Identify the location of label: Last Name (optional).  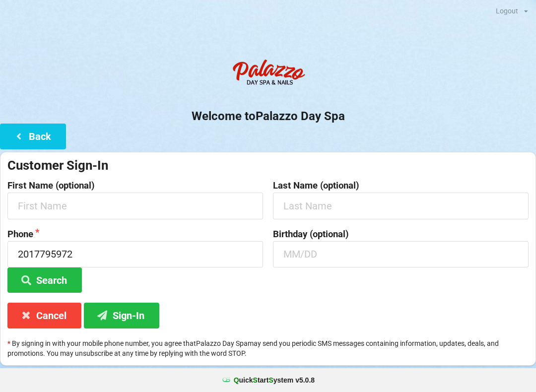
(401, 186).